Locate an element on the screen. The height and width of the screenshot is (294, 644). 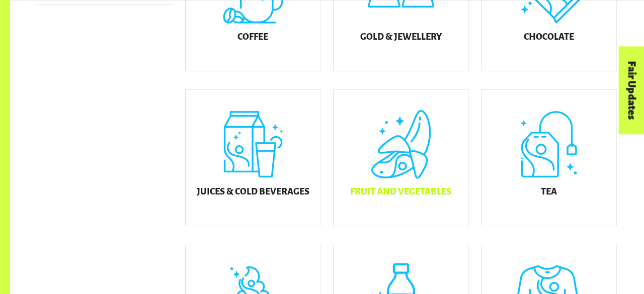
h5: Gold & Jewellery is located at coordinates (401, 37).